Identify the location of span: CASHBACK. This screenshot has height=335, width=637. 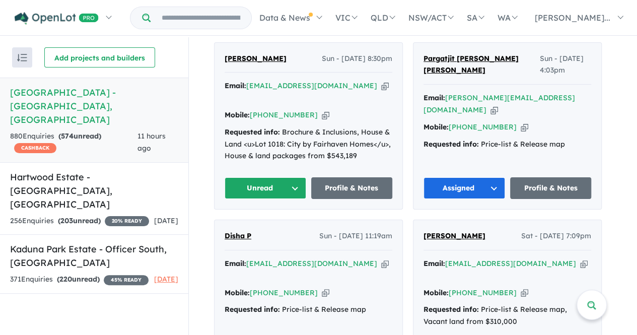
(35, 148).